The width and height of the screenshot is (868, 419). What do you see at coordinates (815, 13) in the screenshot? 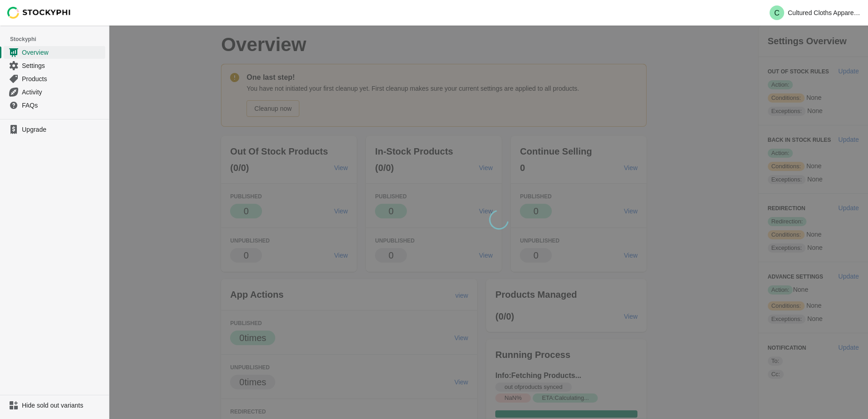
I see `button: Avatar with initials CCultured Cloths Apparel & Accessories` at bounding box center [815, 13].